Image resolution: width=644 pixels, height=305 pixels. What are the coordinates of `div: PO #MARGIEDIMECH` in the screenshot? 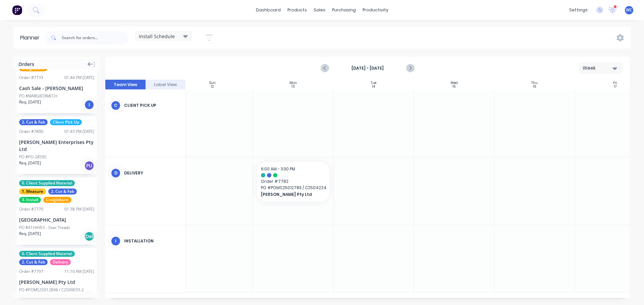 It's located at (38, 96).